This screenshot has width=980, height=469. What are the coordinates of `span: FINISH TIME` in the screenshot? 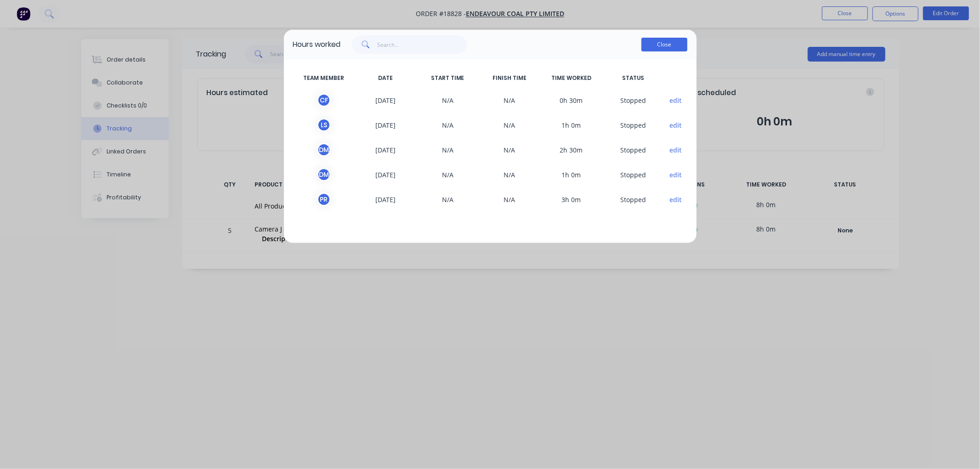 It's located at (510, 78).